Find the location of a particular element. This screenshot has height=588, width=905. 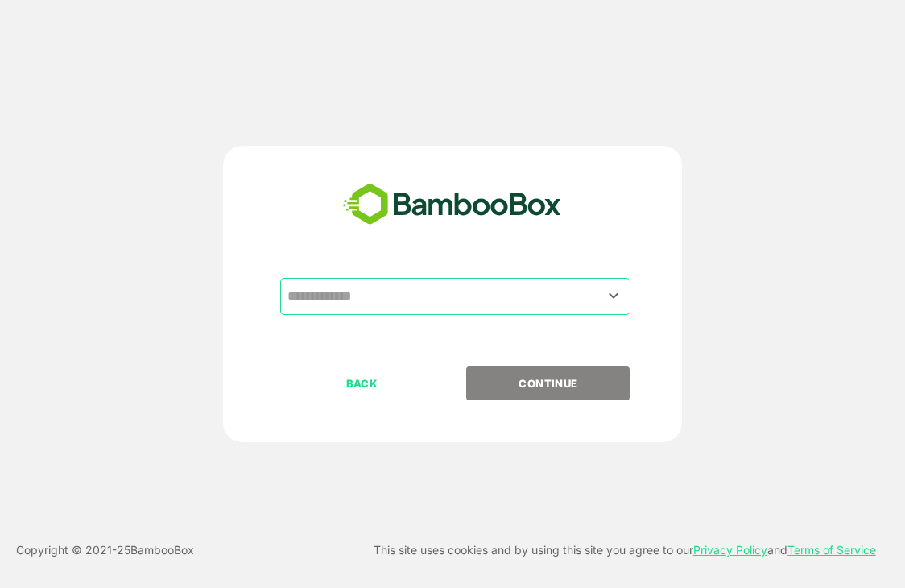

p: Copyright © 2021- 25 BambooBox is located at coordinates (104, 550).